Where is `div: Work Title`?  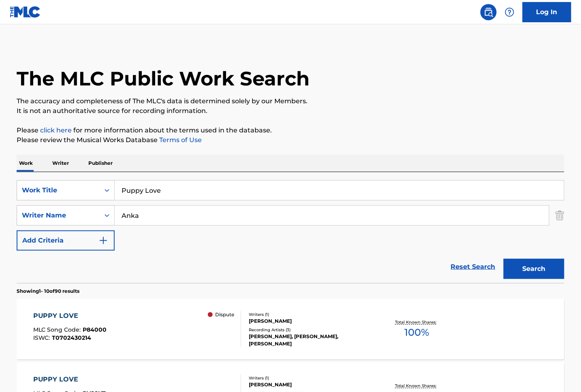 div: Work Title is located at coordinates (58, 190).